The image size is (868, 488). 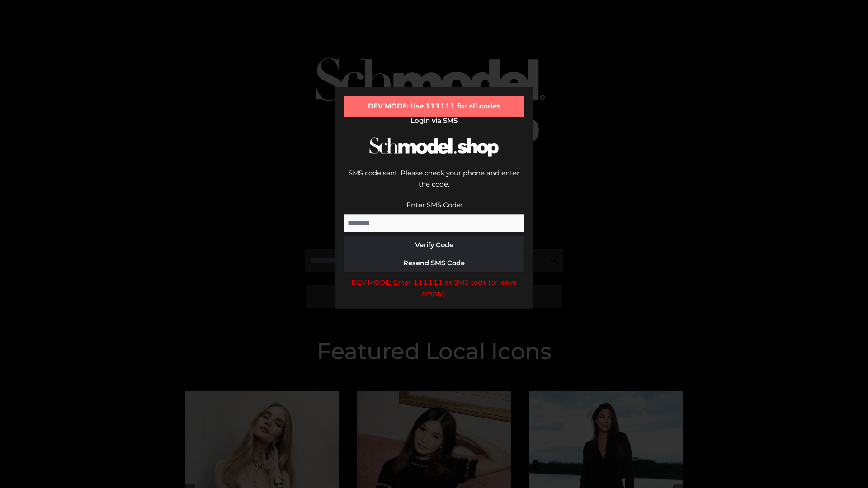 I want to click on img: Schmodel Logo, so click(x=434, y=147).